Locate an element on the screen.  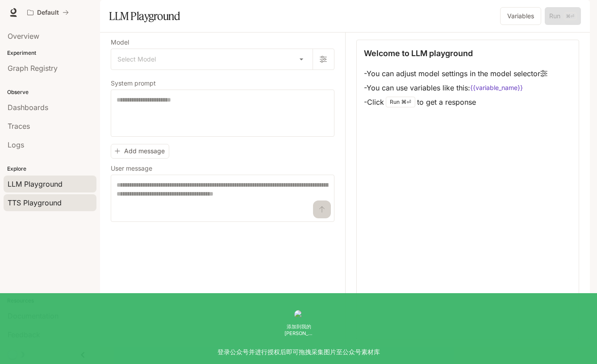
p: Model is located at coordinates (120, 42).